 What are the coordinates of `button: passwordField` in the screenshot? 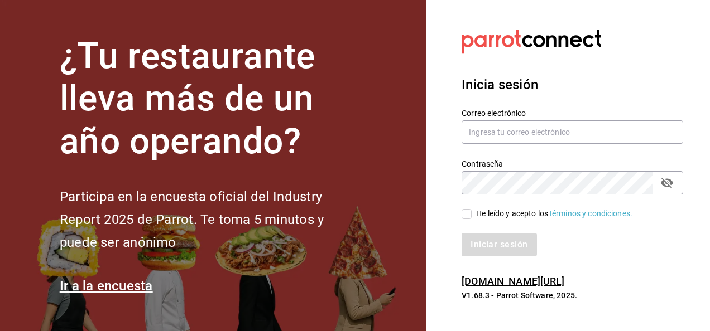 It's located at (667, 183).